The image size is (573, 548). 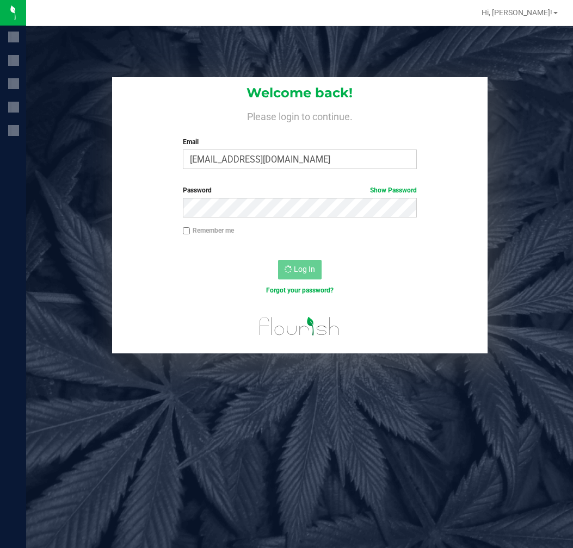 What do you see at coordinates (300, 93) in the screenshot?
I see `h1: Welcome back!` at bounding box center [300, 93].